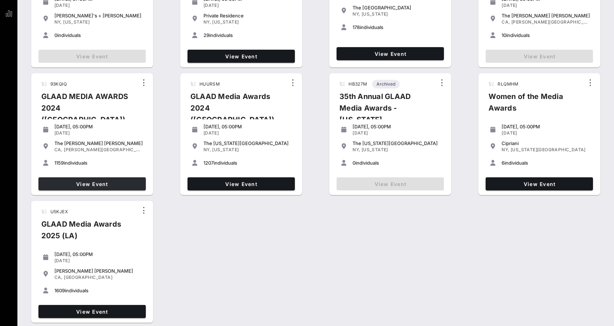 This screenshot has width=614, height=326. Describe the element at coordinates (546, 143) in the screenshot. I see `div: Cipriani` at that location.